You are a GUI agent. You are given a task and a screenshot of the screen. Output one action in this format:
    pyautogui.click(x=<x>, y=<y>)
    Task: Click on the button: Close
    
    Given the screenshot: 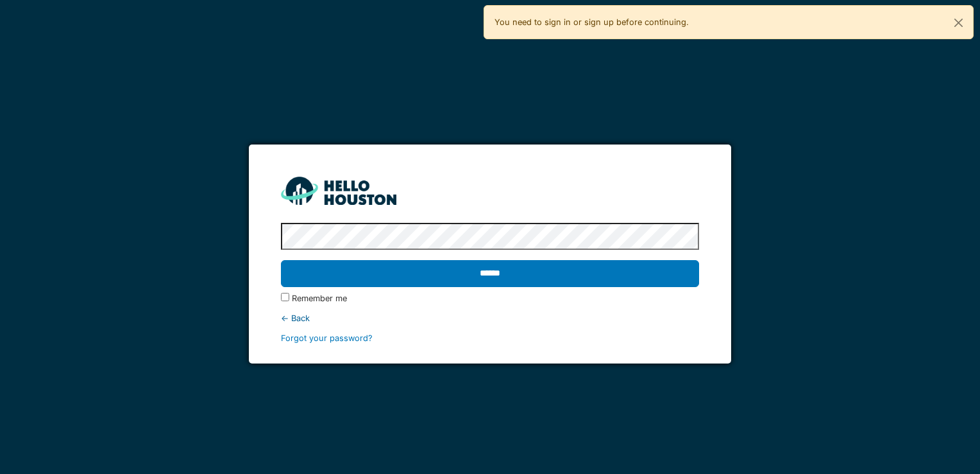 What is the action you would take?
    pyautogui.click(x=958, y=22)
    